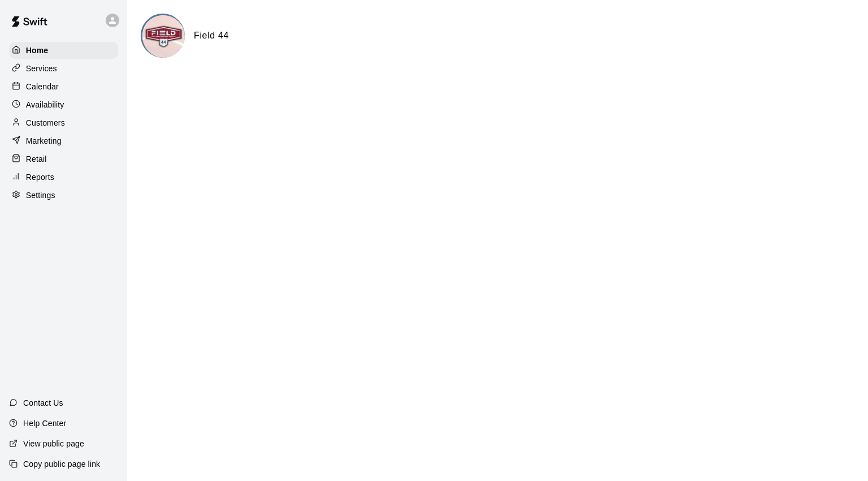  Describe the element at coordinates (64, 177) in the screenshot. I see `a: Reports` at that location.